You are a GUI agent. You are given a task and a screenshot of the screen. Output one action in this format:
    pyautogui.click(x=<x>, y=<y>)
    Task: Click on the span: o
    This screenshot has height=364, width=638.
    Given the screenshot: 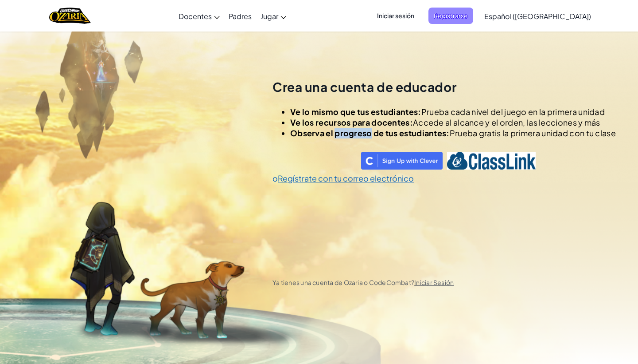 What is the action you would take?
    pyautogui.click(x=275, y=178)
    